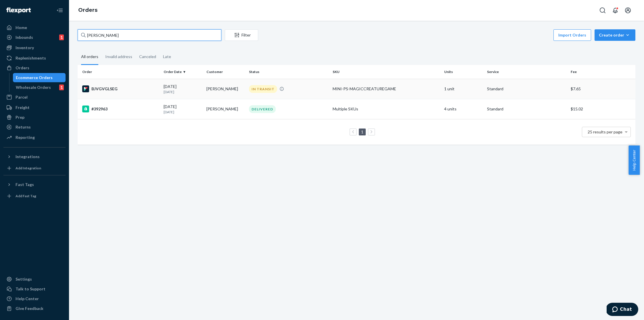 Image resolution: width=644 pixels, height=320 pixels. What do you see at coordinates (34, 289) in the screenshot?
I see `button: Talk to Support` at bounding box center [34, 289].